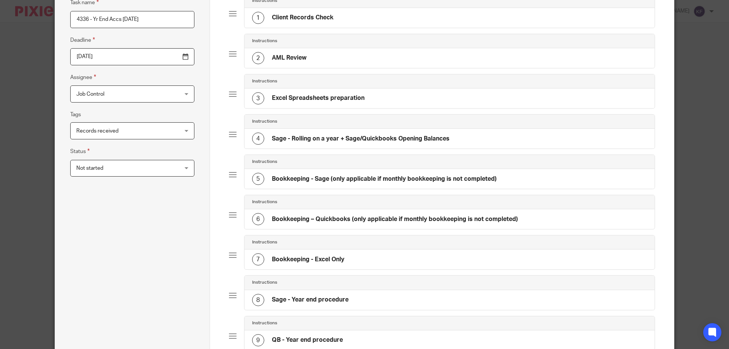 The height and width of the screenshot is (349, 729). What do you see at coordinates (303, 17) in the screenshot?
I see `h4: Client Records Check` at bounding box center [303, 17].